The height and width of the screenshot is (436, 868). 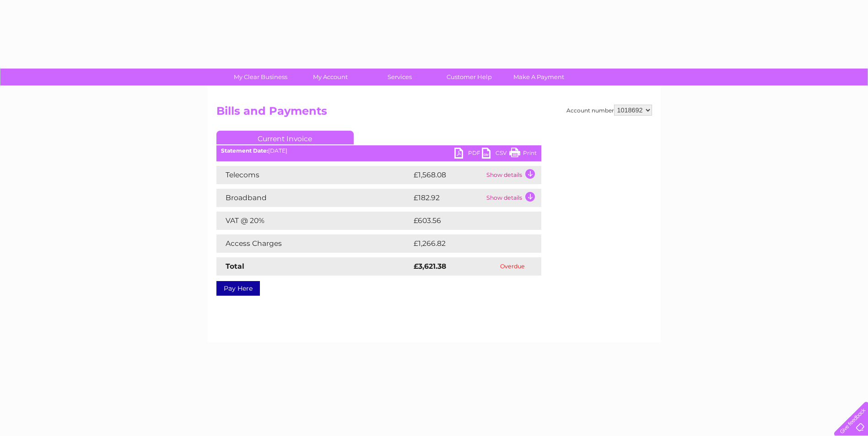 What do you see at coordinates (523, 154) in the screenshot?
I see `a: Print` at bounding box center [523, 154].